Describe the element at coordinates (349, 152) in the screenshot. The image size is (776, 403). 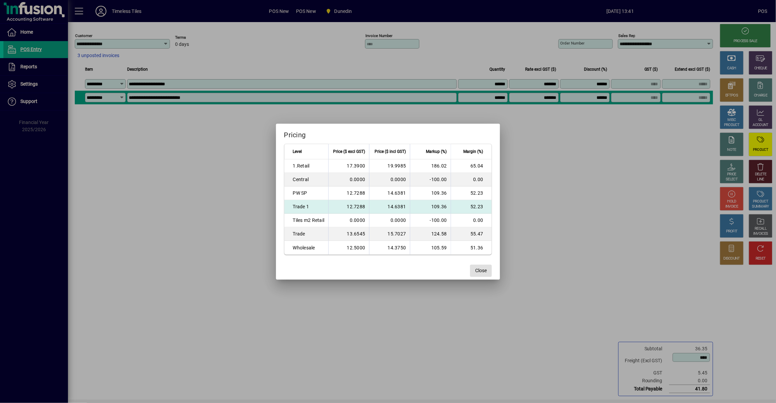
I see `span: Price ($ excl GST)` at that location.